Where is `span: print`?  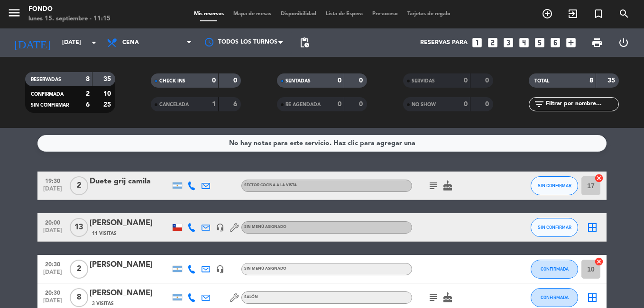 span: print is located at coordinates (597, 43).